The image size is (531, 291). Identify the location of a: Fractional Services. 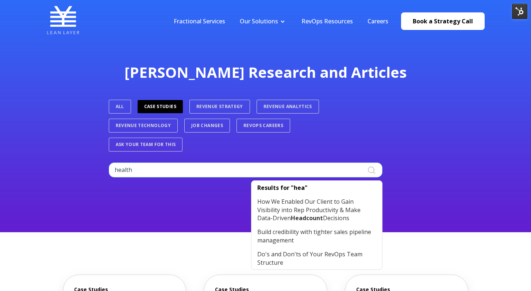
(199, 21).